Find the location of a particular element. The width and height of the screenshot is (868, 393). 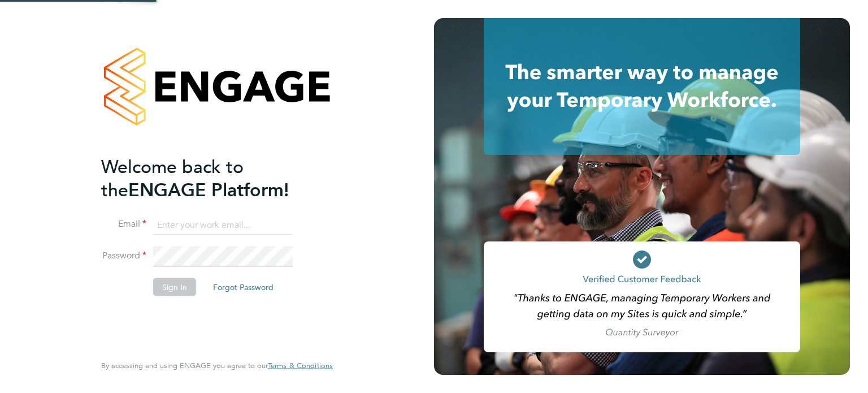

label: Password is located at coordinates (124, 255).